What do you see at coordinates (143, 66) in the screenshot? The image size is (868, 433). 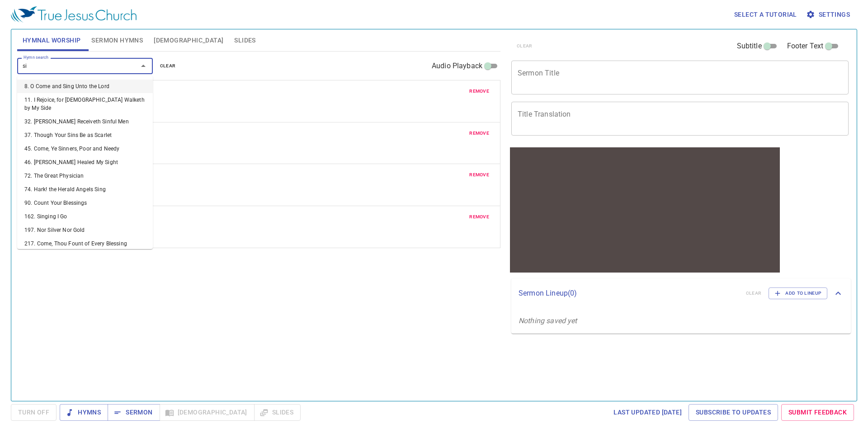 I see `button: Close` at bounding box center [143, 66].